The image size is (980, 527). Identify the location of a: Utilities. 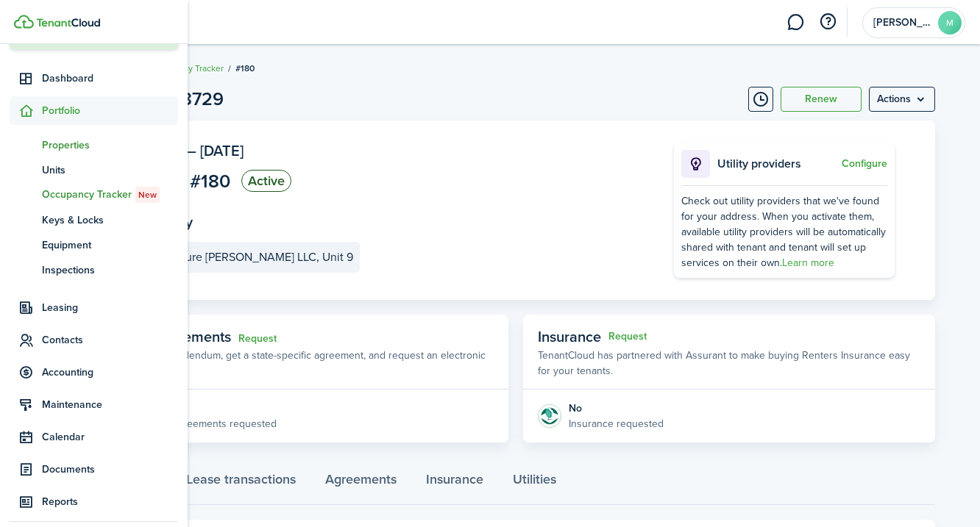
(534, 483).